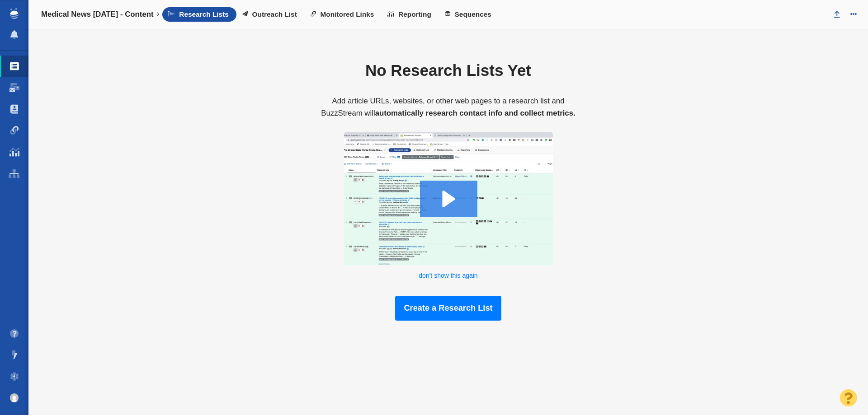 The image size is (868, 415). What do you see at coordinates (449, 70) in the screenshot?
I see `h1: No Research Lists Yet` at bounding box center [449, 70].